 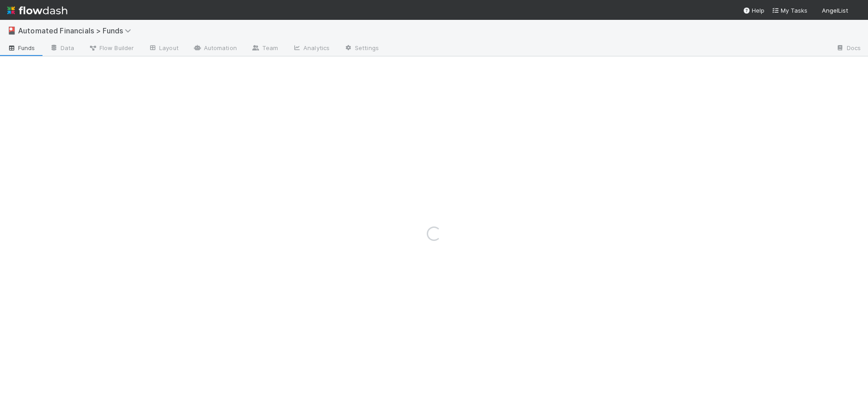 What do you see at coordinates (214, 49) in the screenshot?
I see `a: Automation` at bounding box center [214, 49].